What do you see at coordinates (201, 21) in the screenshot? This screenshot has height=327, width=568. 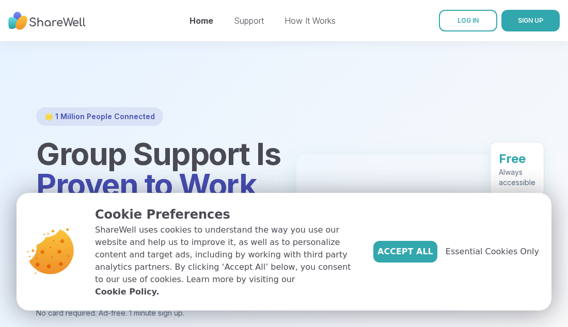 I see `a: Home` at bounding box center [201, 21].